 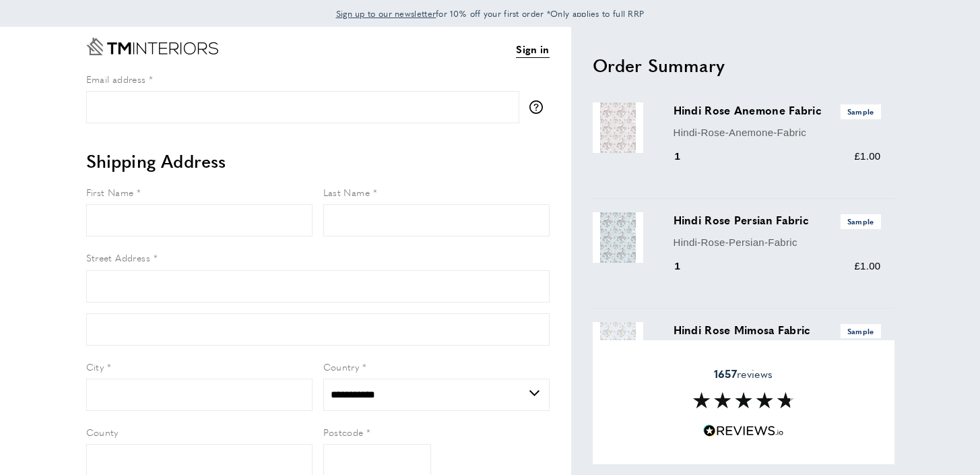 I want to click on p: Hindi-Rose-Persian-Fabric, so click(x=777, y=242).